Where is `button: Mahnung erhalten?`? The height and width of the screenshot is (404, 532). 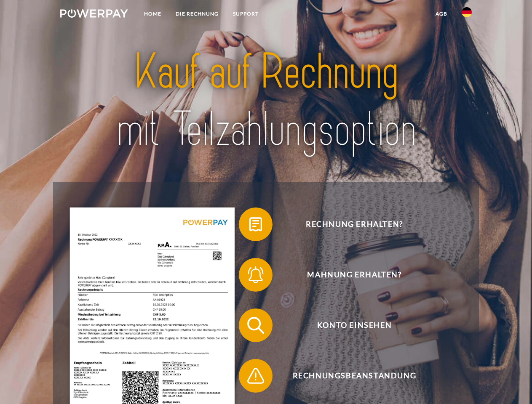 button: Mahnung erhalten? is located at coordinates (348, 275).